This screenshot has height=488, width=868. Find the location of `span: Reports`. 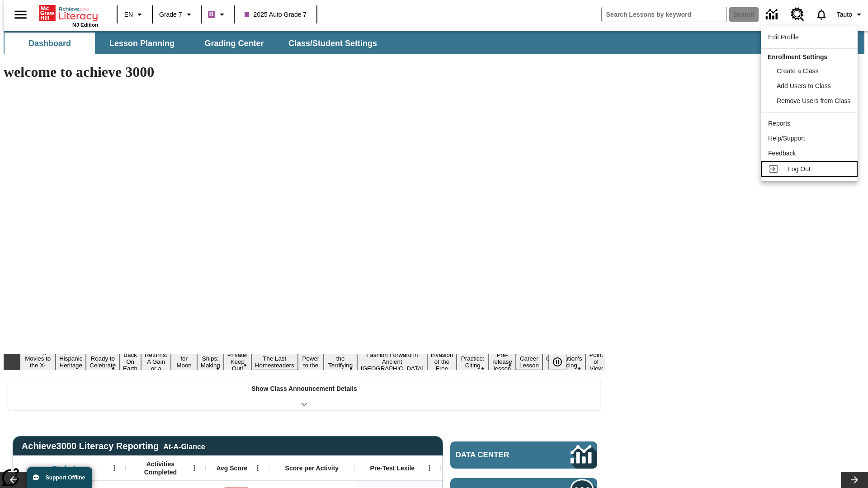

span: Reports is located at coordinates (778, 124).